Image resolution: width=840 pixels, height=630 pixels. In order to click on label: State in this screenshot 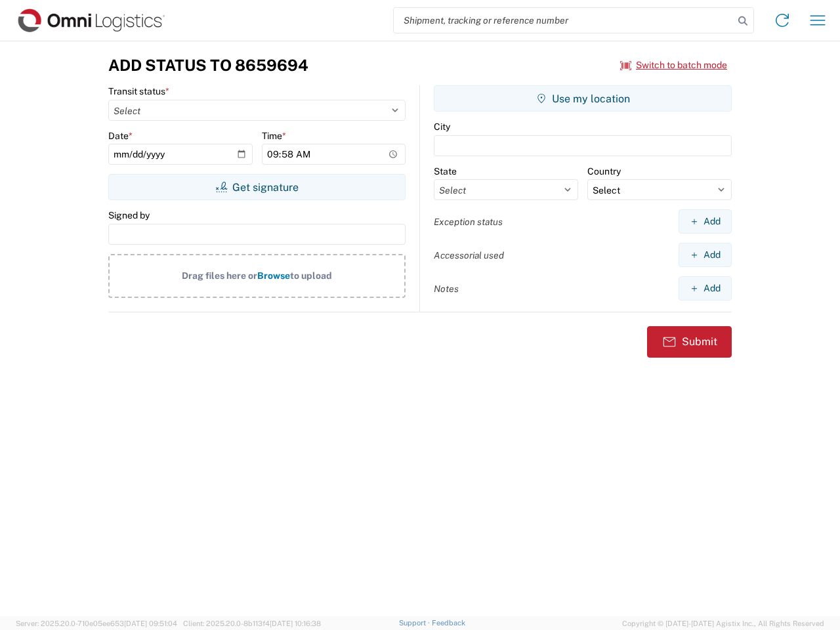, I will do `click(445, 171)`.